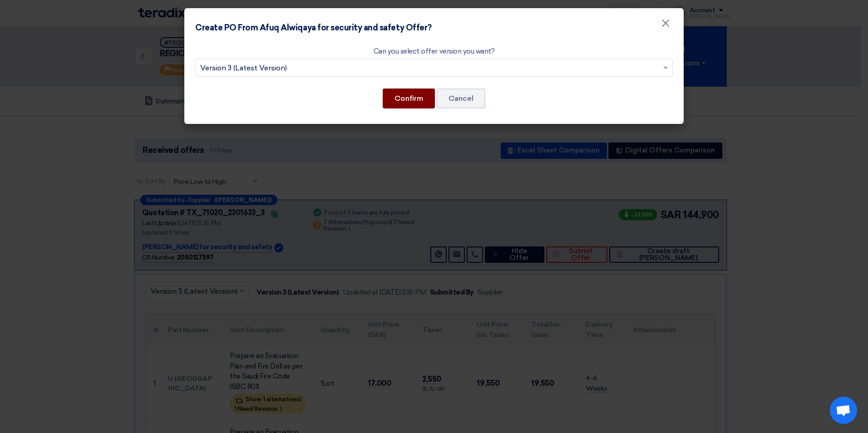  What do you see at coordinates (313, 27) in the screenshot?
I see `h4: Create PO From Afuq Alwiqaya for security and safety Offer?` at bounding box center [313, 27].